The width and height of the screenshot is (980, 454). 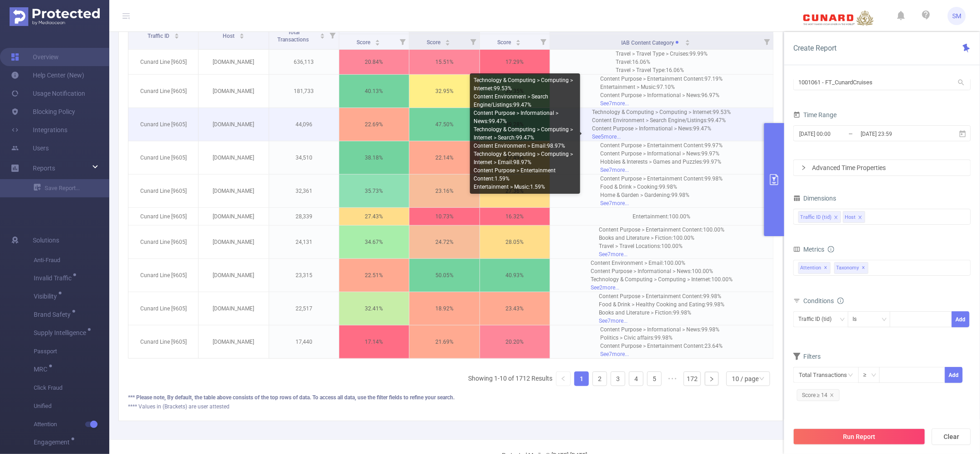 What do you see at coordinates (850, 217) in the screenshot?
I see `div: Host` at bounding box center [850, 217].